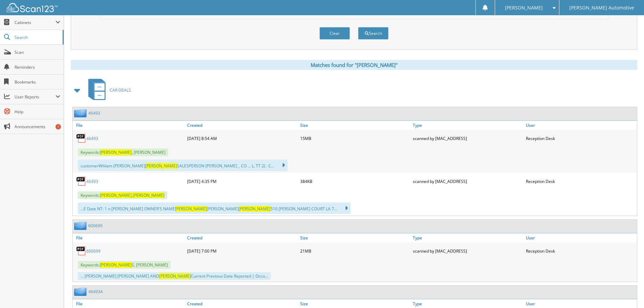 This screenshot has width=644, height=308. Describe the element at coordinates (96, 291) in the screenshot. I see `a: 46493A` at that location.